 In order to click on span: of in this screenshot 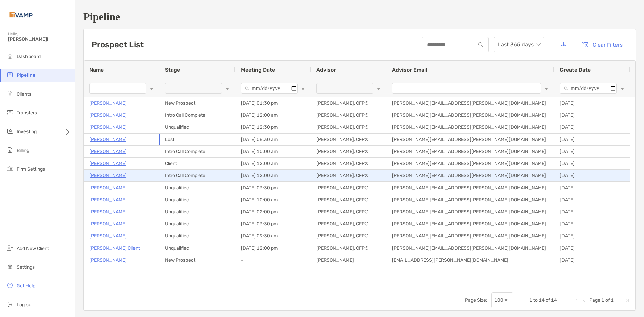, I will do `click(607, 300)`.